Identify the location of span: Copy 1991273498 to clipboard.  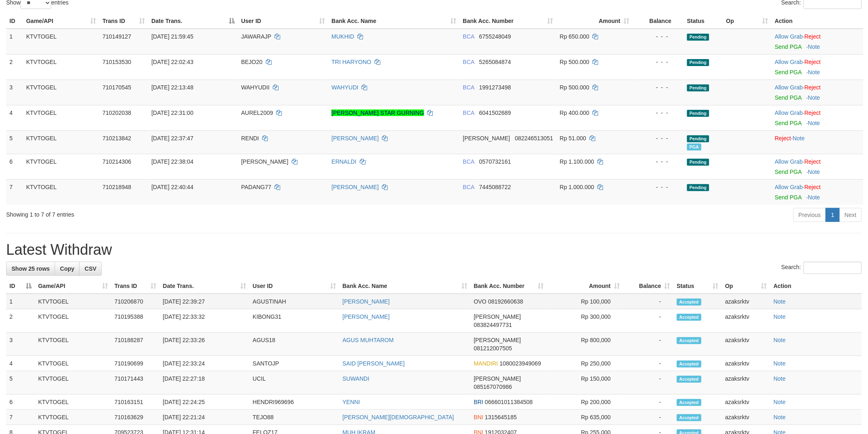
(495, 87).